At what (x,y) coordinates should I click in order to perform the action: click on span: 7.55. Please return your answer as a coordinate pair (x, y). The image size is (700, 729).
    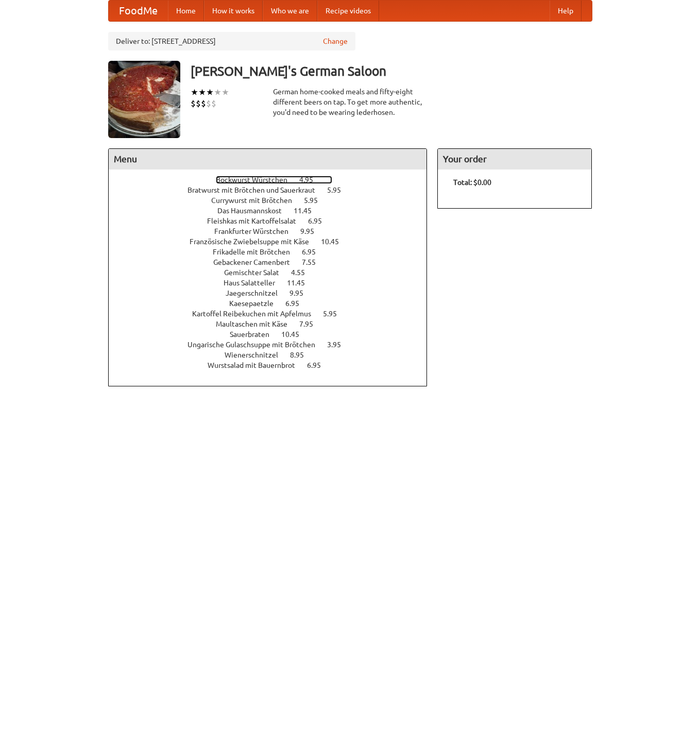
    Looking at the image, I should click on (314, 263).